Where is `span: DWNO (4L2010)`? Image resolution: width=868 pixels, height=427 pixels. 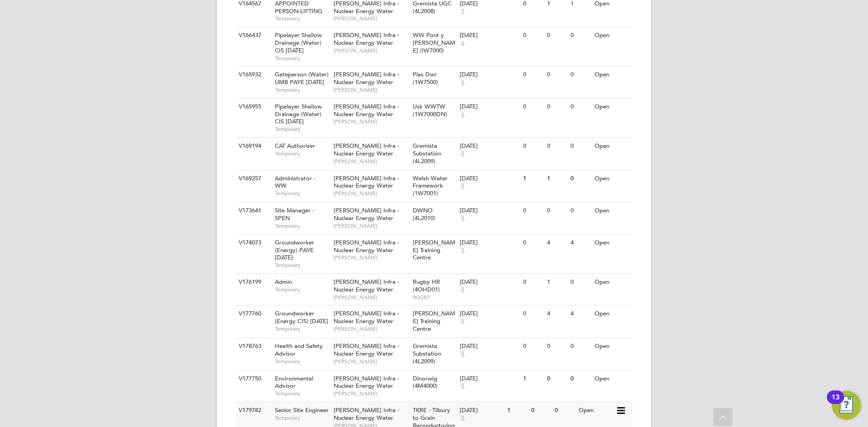 span: DWNO (4L2010) is located at coordinates (424, 214).